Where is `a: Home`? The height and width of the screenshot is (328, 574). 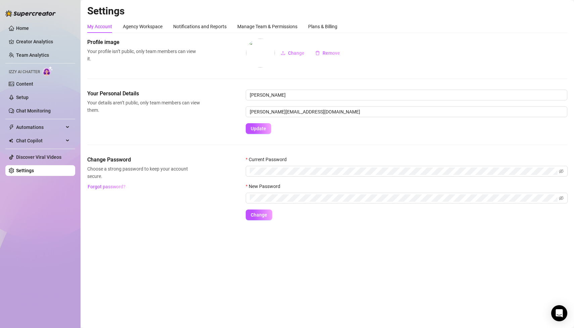
a: Home is located at coordinates (22, 28).